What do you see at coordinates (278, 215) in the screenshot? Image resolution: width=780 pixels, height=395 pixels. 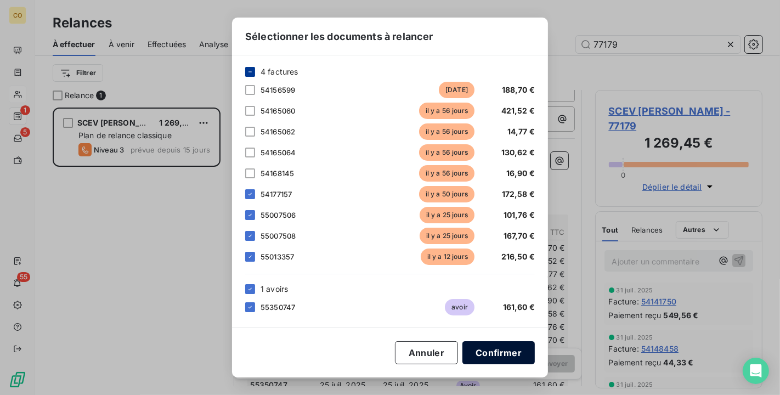 I see `span: 55007506` at bounding box center [278, 215].